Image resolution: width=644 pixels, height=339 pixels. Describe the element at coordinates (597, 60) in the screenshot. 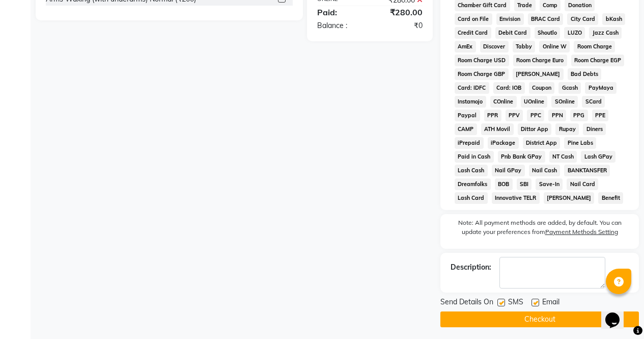

I see `span: Room Charge EGP` at that location.